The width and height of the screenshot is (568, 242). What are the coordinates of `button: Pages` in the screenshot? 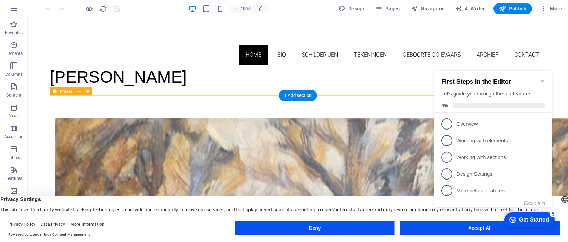 It's located at (388, 9).